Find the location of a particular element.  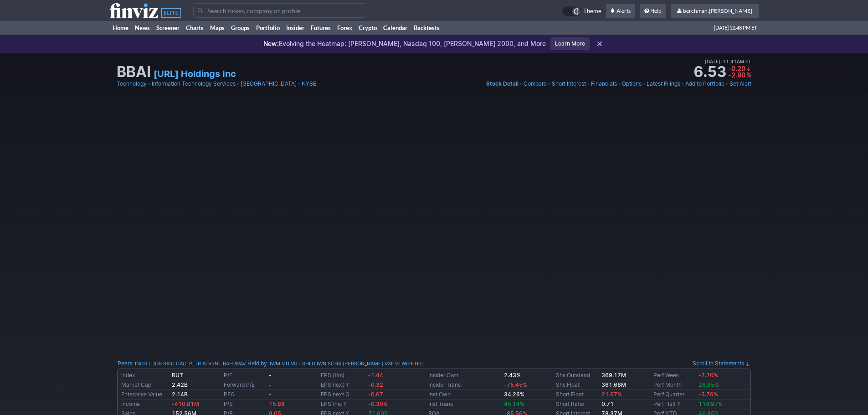

td: Inst Own is located at coordinates (465, 394).